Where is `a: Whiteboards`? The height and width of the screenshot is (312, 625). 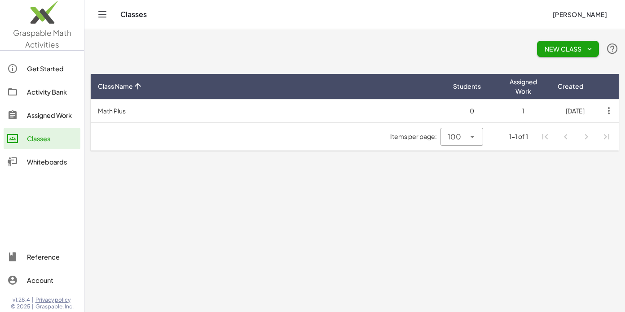
a: Whiteboards is located at coordinates (42, 162).